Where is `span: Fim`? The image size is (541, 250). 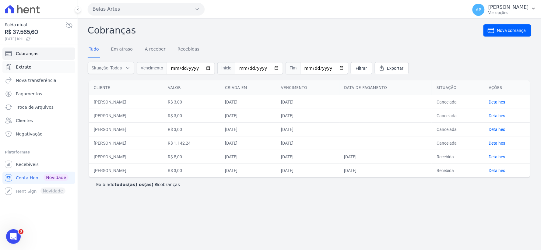 span: Fim is located at coordinates (293, 68).